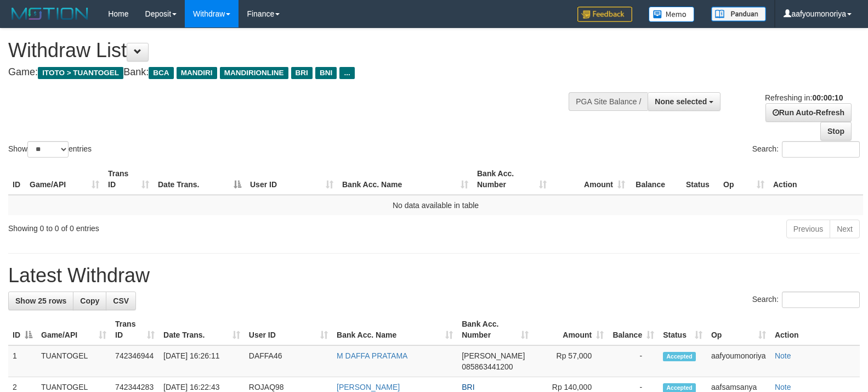  I want to click on button: None selected, so click(684, 101).